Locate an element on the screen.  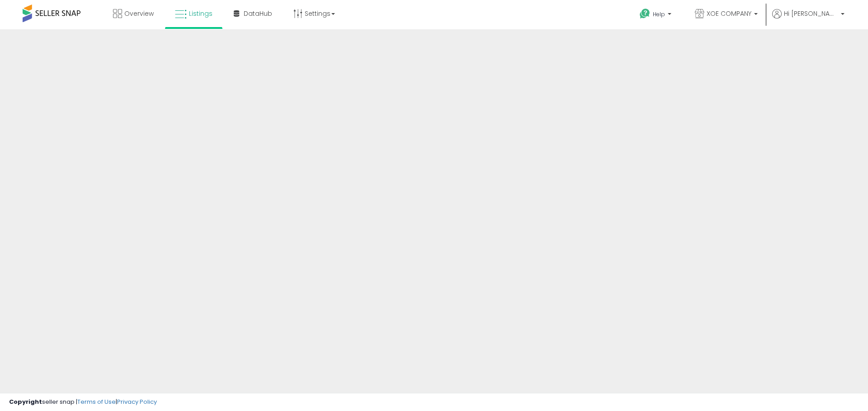
div: seller snap | | is located at coordinates (82, 402).